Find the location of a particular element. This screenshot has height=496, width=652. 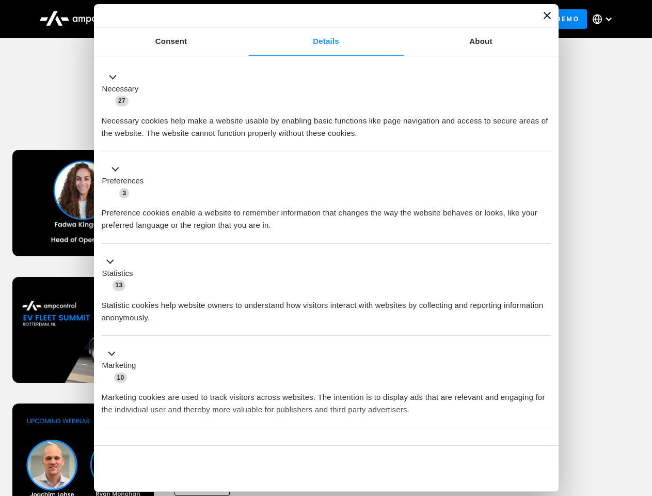

label: Necessary is located at coordinates (120, 89).